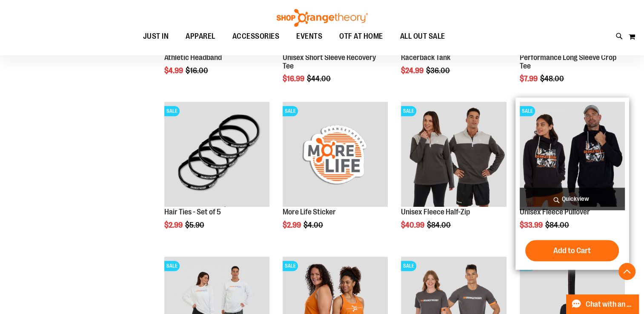 This screenshot has height=314, width=644. What do you see at coordinates (329, 62) in the screenshot?
I see `a: Unisex Short Sleeve Recovery Tee` at bounding box center [329, 62].